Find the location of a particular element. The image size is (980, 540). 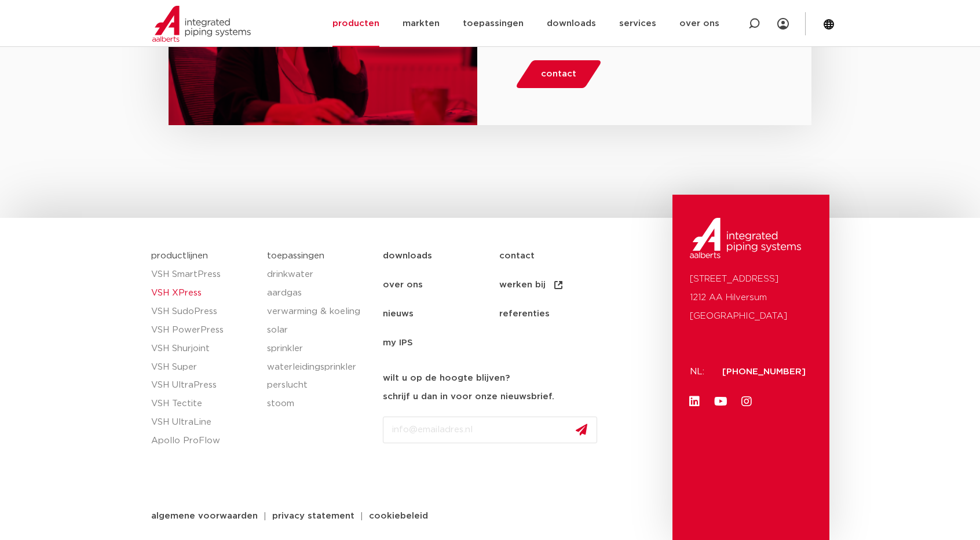

a: downloads is located at coordinates (441, 256).